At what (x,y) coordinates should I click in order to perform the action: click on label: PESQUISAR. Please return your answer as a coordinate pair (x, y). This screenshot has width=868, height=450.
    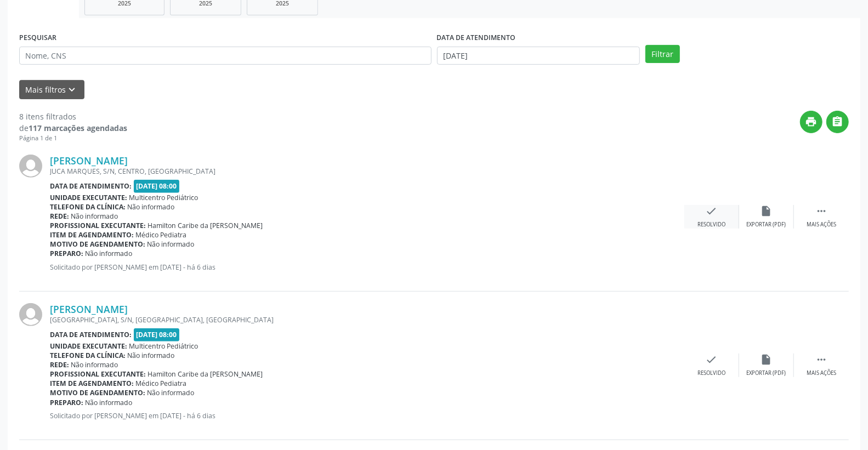
    Looking at the image, I should click on (38, 38).